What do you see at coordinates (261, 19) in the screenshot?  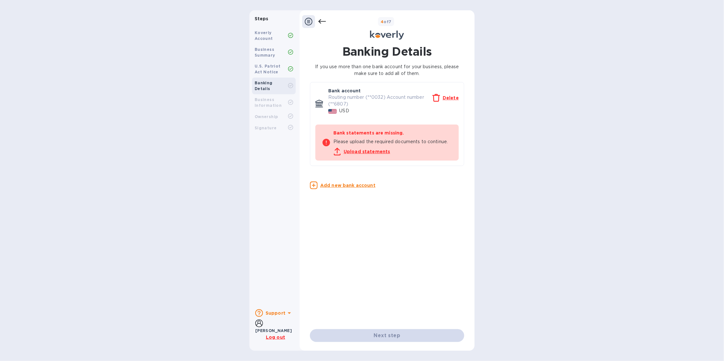 I see `b: Steps` at bounding box center [261, 19].